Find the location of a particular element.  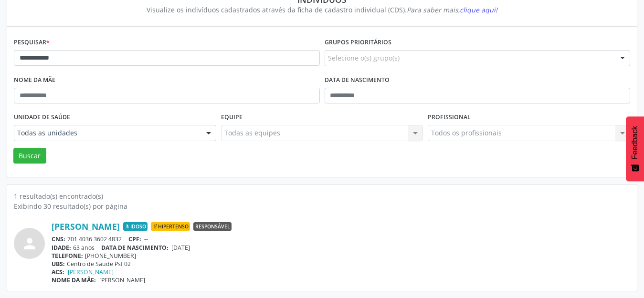

label: Equipe is located at coordinates (232, 117).